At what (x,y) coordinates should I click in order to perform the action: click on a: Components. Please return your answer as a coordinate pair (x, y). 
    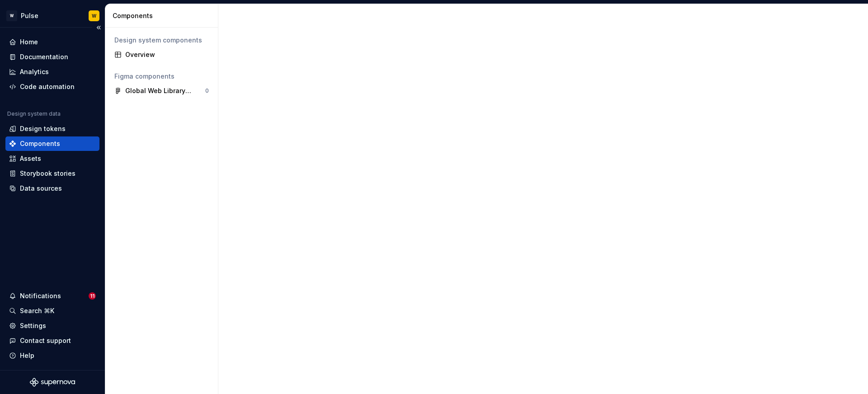
    Looking at the image, I should click on (52, 144).